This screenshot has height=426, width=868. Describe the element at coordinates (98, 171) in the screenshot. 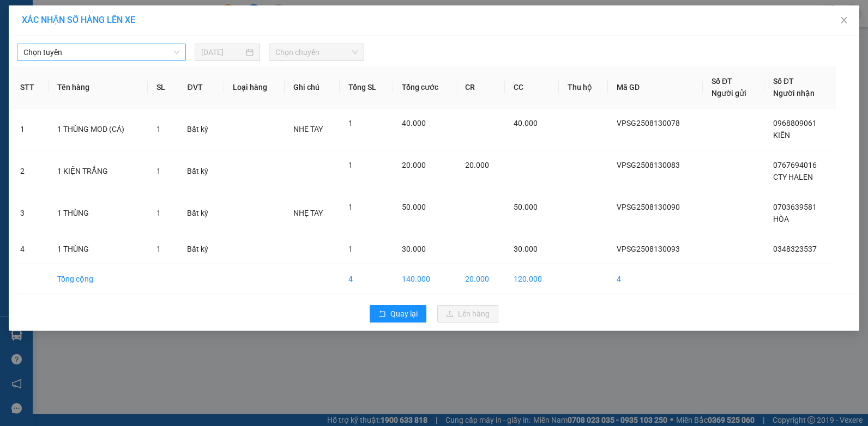

I see `td: 1 KIỆN TRẮNG` at that location.